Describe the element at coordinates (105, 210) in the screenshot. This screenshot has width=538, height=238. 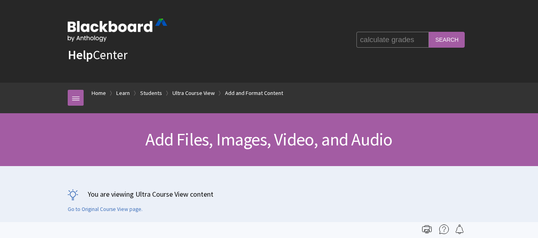
I see `a: Go to Original Course View page.` at that location.